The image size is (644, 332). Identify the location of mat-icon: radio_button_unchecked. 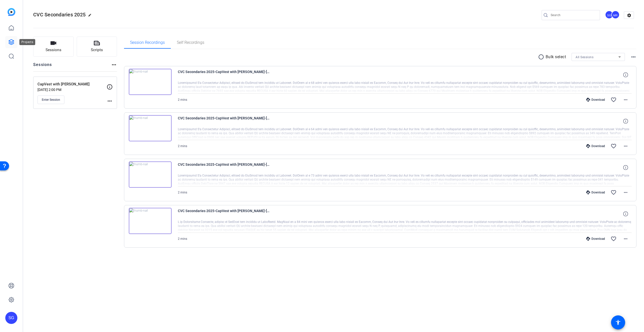
(542, 57).